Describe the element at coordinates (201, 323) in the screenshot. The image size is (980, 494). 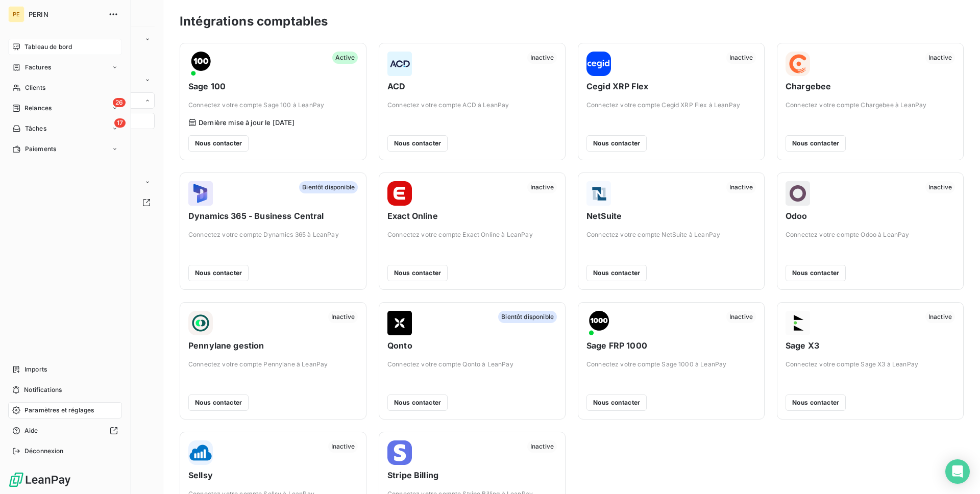
I see `img: Pennylane gestion logo` at that location.